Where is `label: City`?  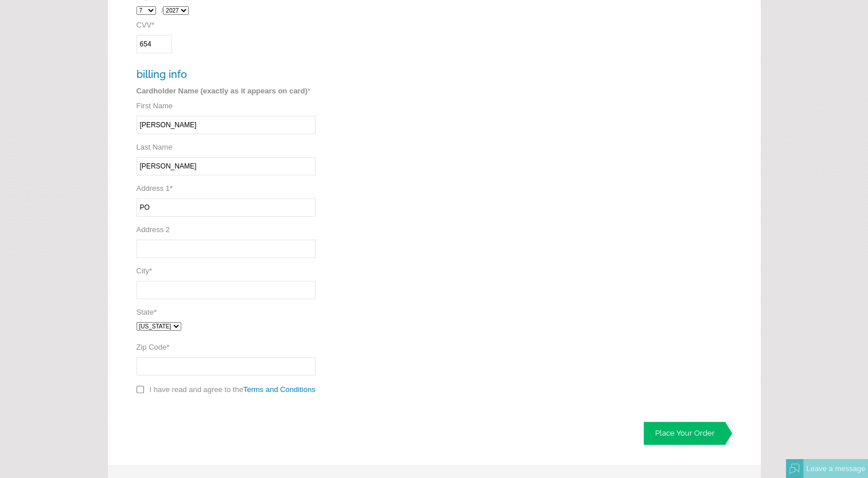 label: City is located at coordinates (144, 271).